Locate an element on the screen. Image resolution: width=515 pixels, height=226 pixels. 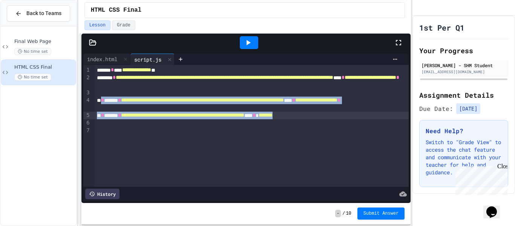
h1: 1st Per Q1 is located at coordinates (442, 28).